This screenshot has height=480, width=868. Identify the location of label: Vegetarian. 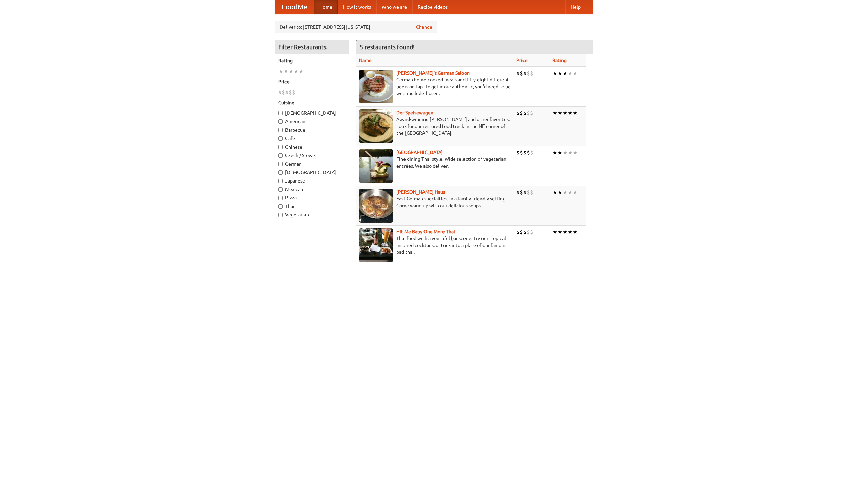
(312, 214).